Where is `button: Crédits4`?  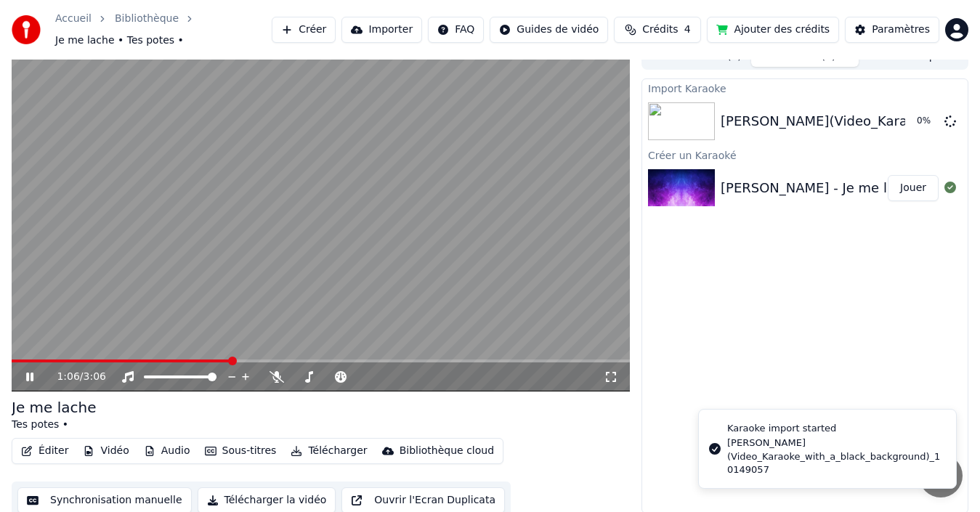
button: Crédits4 is located at coordinates (658, 30).